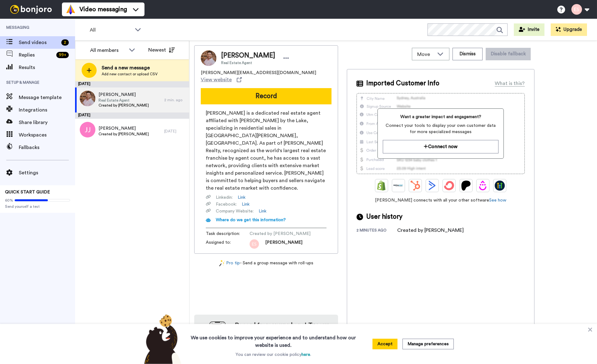 The height and width of the screenshot is (364, 597). I want to click on img: ActiveCampaign, so click(432, 185).